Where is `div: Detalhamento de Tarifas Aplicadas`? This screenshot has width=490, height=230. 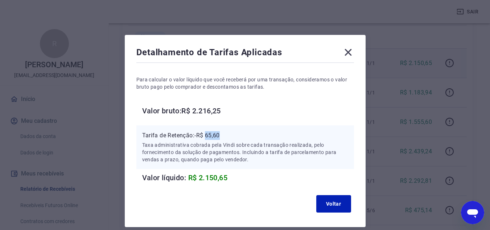 div: Detalhamento de Tarifas Aplicadas is located at coordinates (245, 54).